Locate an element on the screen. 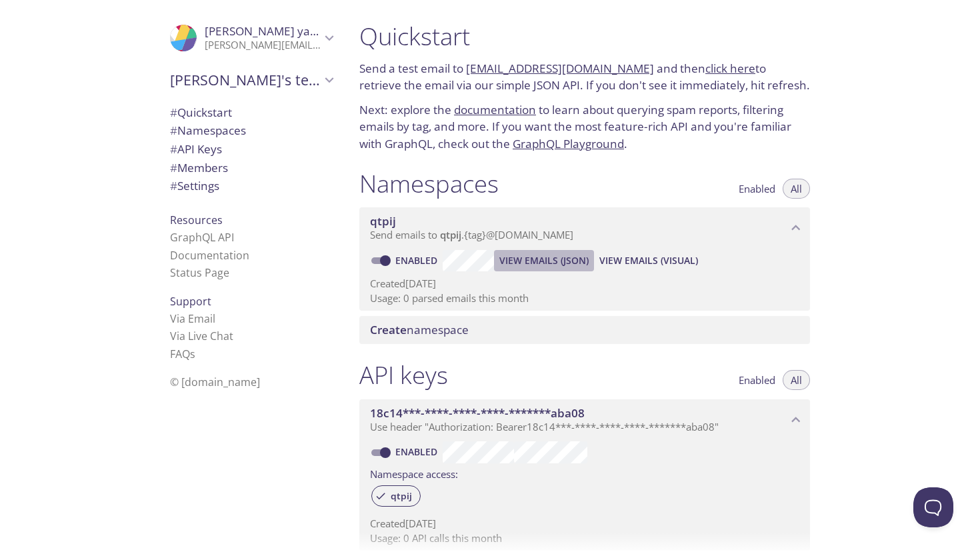  div: qtpij is located at coordinates (396, 496).